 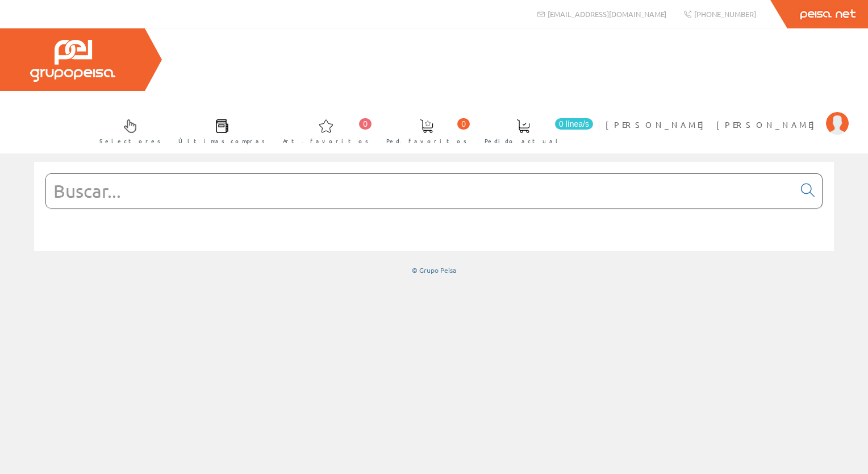 I want to click on div: © Grupo Peisa, so click(x=434, y=270).